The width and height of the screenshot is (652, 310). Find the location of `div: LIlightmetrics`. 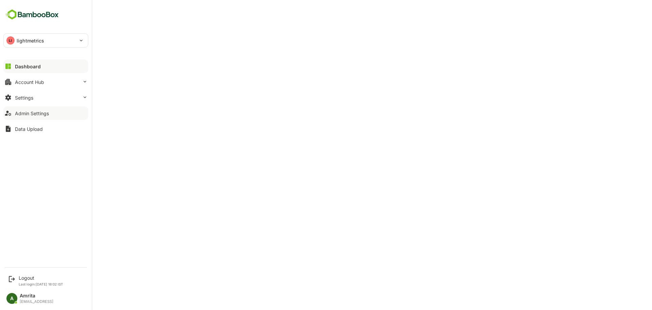

div: LIlightmetrics is located at coordinates (46, 40).